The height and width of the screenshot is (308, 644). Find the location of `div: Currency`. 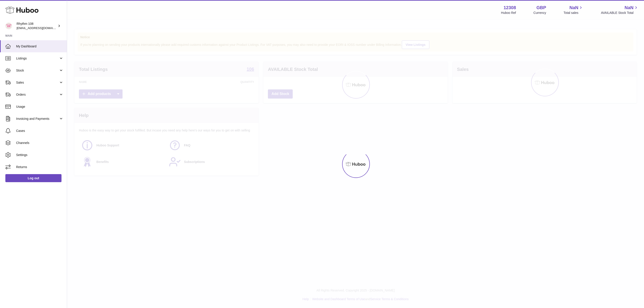

div: Currency is located at coordinates (540, 13).